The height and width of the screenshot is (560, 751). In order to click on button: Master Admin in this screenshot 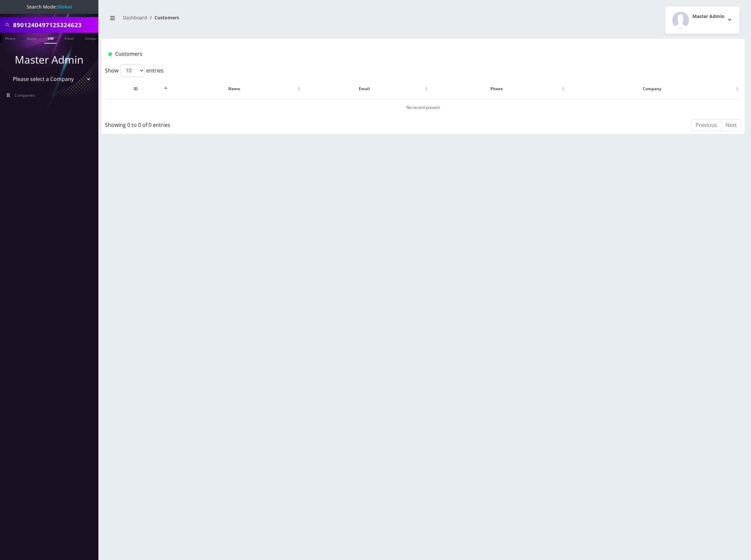, I will do `click(702, 20)`.